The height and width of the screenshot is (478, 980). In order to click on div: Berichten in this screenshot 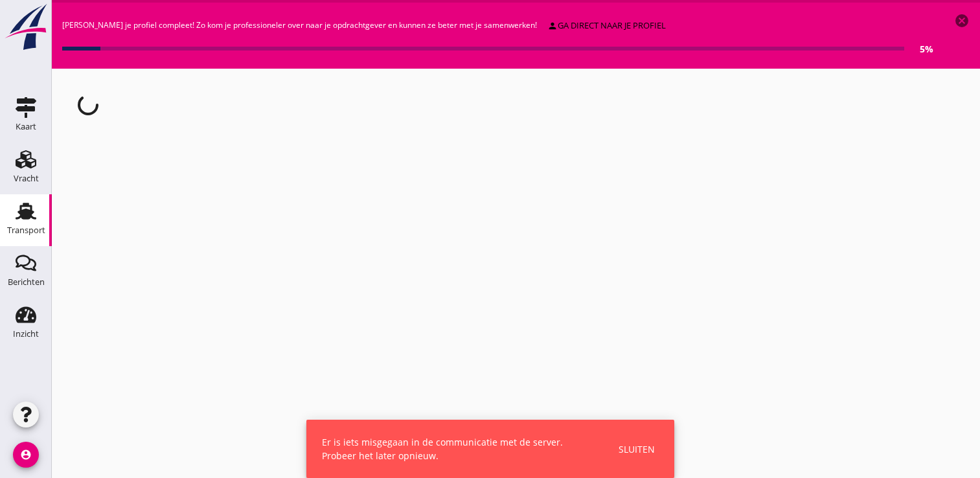, I will do `click(26, 282)`.